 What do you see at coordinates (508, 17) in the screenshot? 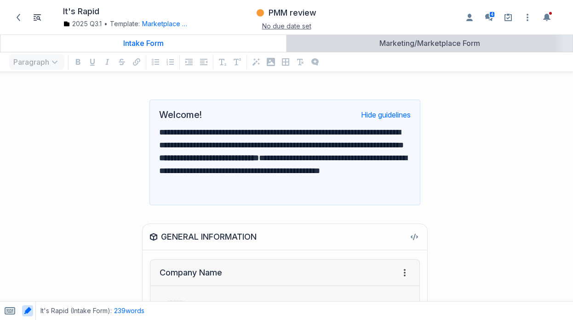
I see `a: Setup guide` at bounding box center [508, 17].